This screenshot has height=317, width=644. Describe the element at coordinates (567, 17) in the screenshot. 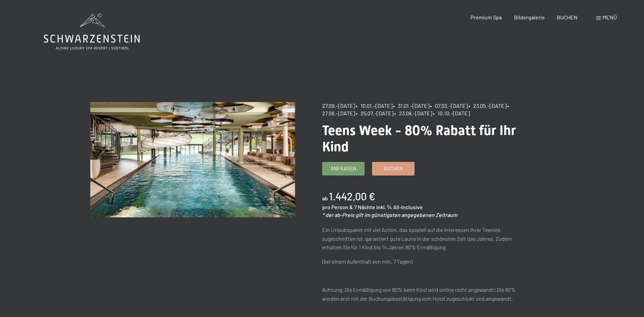

I see `a: BUCHEN` at that location.